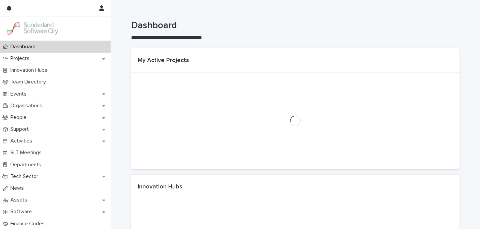 This screenshot has height=229, width=480. What do you see at coordinates (29, 224) in the screenshot?
I see `p: Finance Codes` at bounding box center [29, 224].